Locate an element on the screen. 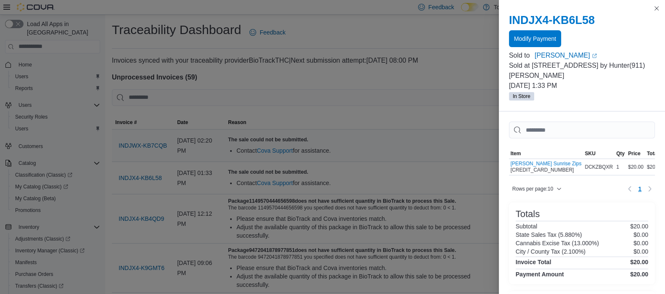 Image resolution: width=665 pixels, height=294 pixels. button: Qty is located at coordinates (621, 154).